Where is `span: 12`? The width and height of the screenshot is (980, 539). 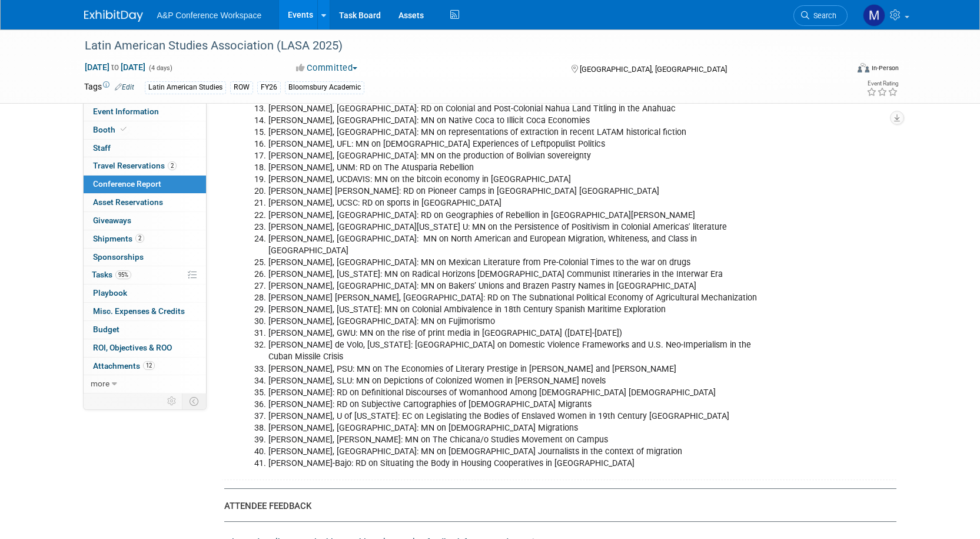 span: 12 is located at coordinates (148, 365).